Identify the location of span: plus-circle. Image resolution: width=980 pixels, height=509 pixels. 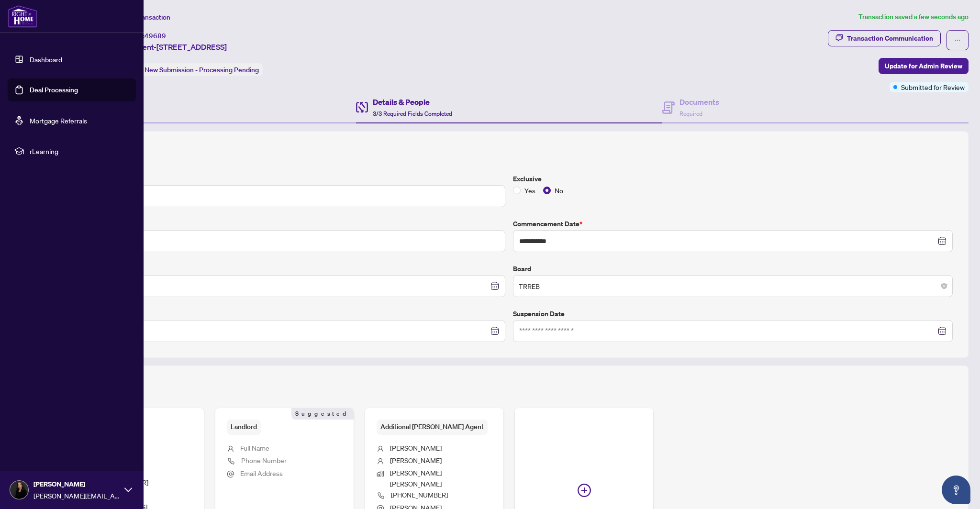
(585, 491).